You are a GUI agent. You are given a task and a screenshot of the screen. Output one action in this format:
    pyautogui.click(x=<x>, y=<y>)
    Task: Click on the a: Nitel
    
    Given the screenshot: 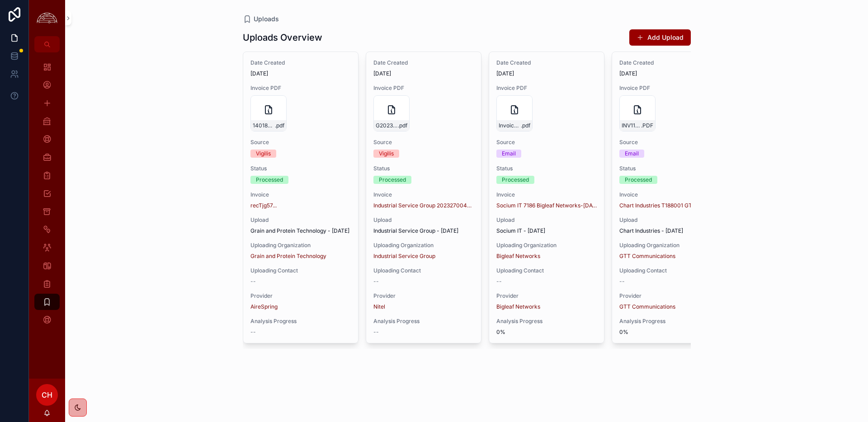 What is the action you would take?
    pyautogui.click(x=379, y=306)
    